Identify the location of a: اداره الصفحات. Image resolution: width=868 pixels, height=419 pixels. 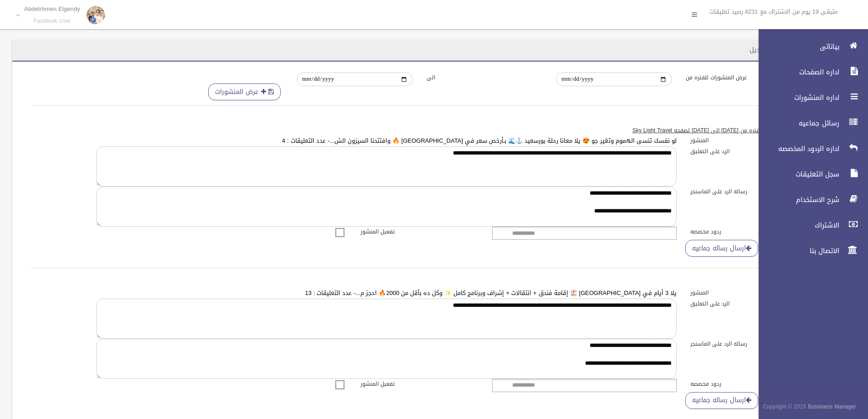
(810, 72).